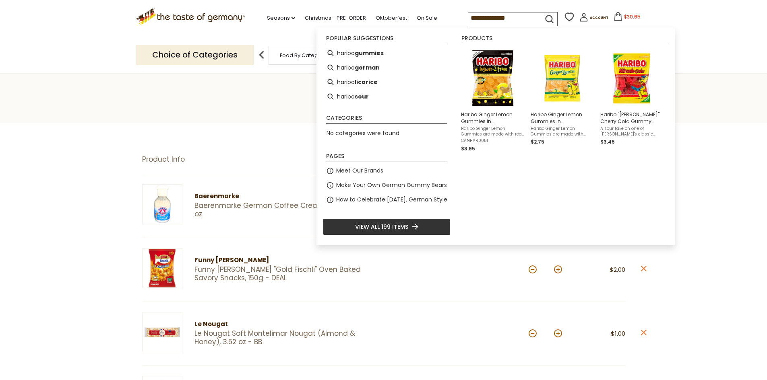 This screenshot has height=380, width=767. What do you see at coordinates (617, 270) in the screenshot?
I see `span: $2.00` at bounding box center [617, 270].